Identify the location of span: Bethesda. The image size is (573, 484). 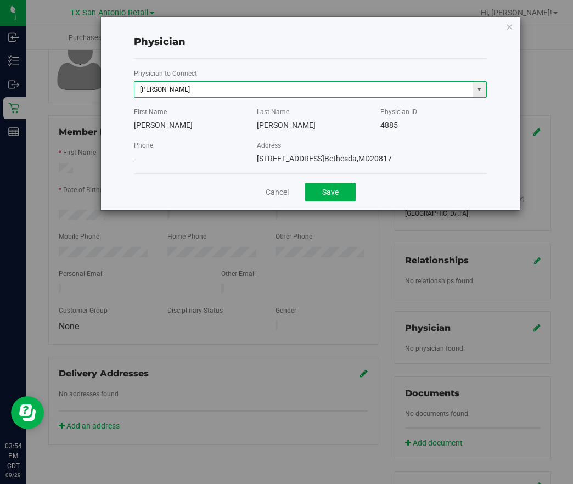
(340, 159).